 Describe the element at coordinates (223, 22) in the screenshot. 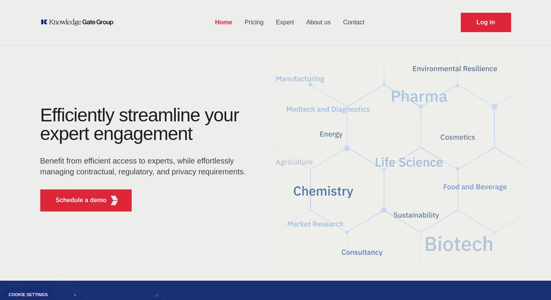

I see `a: Home` at that location.